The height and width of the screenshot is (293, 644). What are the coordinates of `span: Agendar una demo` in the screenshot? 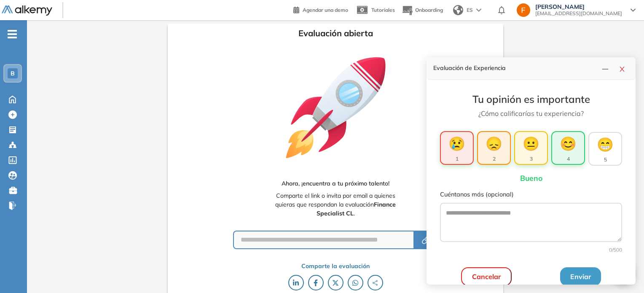 It's located at (326, 10).